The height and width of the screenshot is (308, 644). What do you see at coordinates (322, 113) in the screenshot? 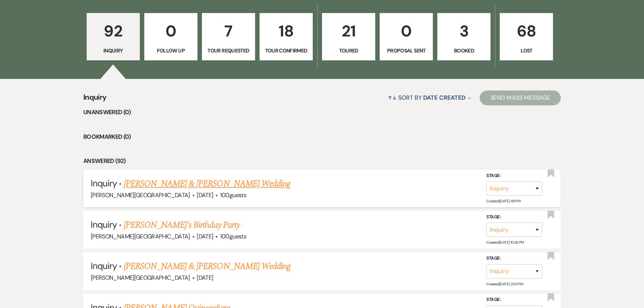
I see `li: Unanswered (0)` at bounding box center [322, 113].